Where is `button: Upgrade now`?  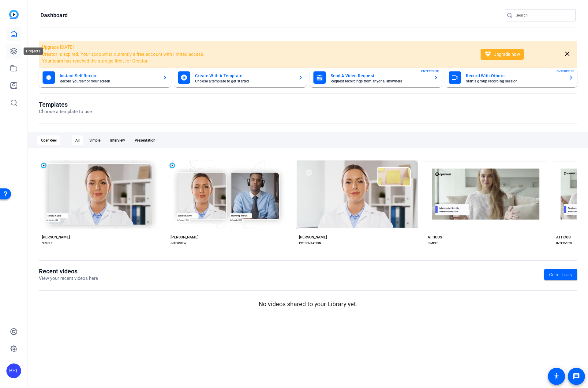 button: Upgrade now is located at coordinates (502, 54).